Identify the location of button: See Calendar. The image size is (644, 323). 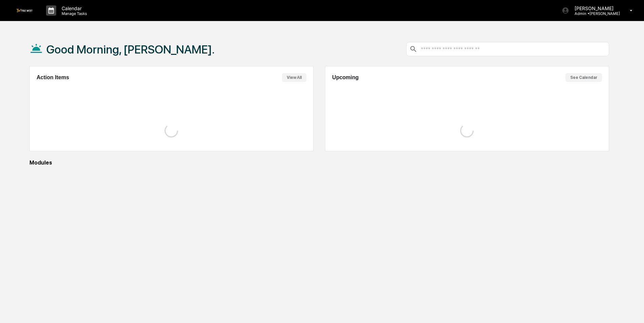
(583, 78).